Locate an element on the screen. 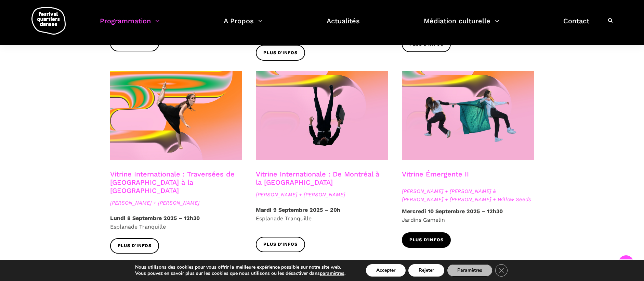 Image resolution: width=644 pixels, height=281 pixels. a: Vitrine Émergente II is located at coordinates (435, 174).